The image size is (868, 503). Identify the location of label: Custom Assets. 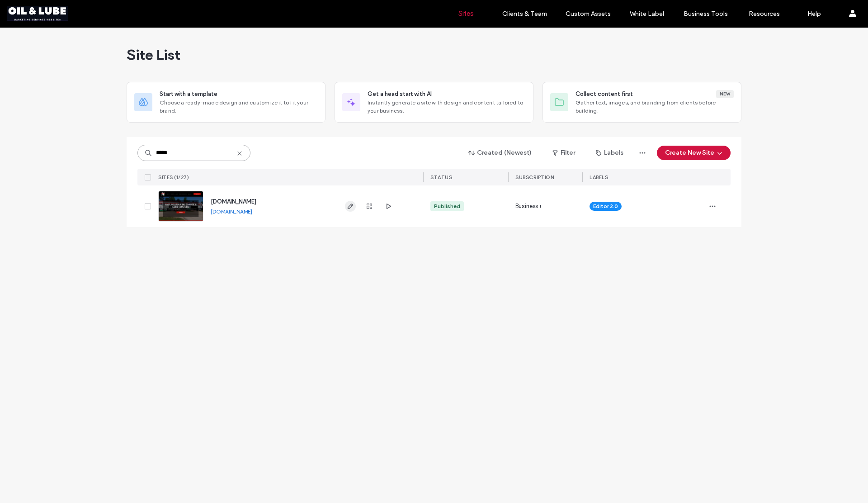
(588, 13).